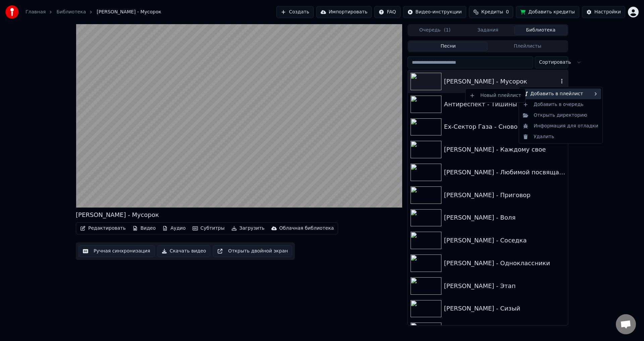 The image size is (644, 341). Describe the element at coordinates (495, 96) in the screenshot. I see `div: Новый плейлист` at that location.